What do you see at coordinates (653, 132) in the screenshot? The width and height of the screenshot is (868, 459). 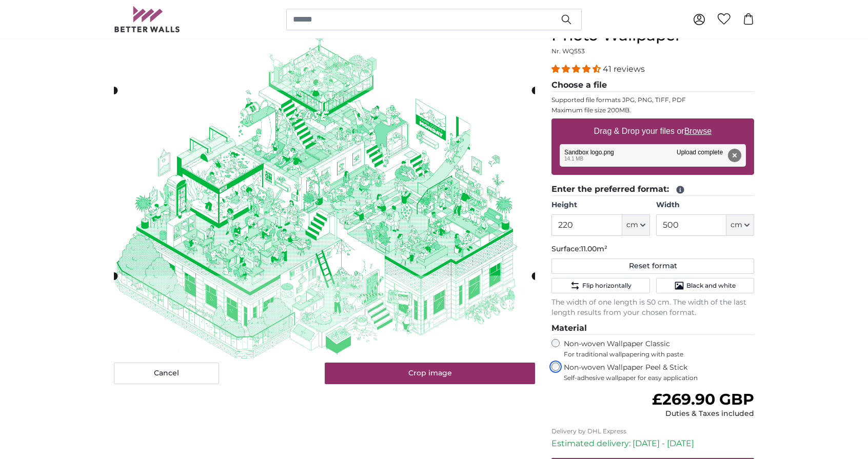 I see `label: Drag & Drop your files or` at bounding box center [653, 132].